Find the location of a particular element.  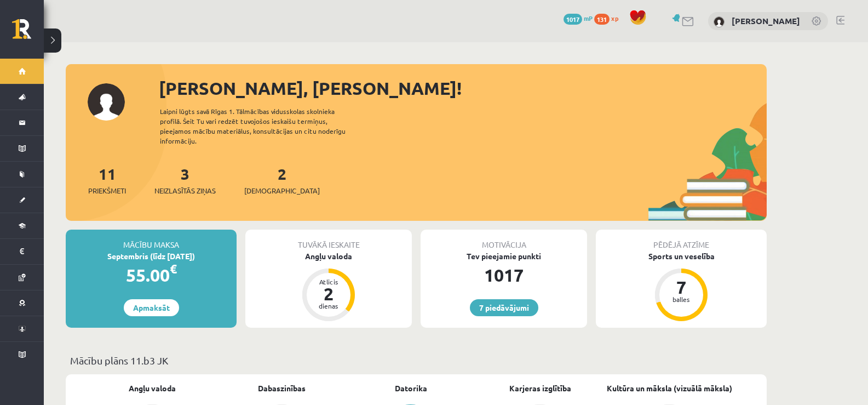

p: Mācību plāns 11.b3 JK is located at coordinates (417, 360).